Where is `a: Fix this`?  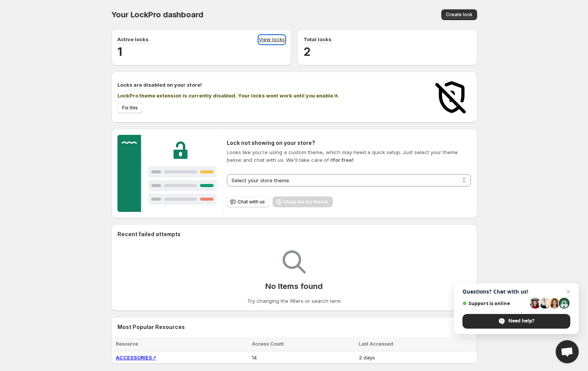 a: Fix this is located at coordinates (130, 108).